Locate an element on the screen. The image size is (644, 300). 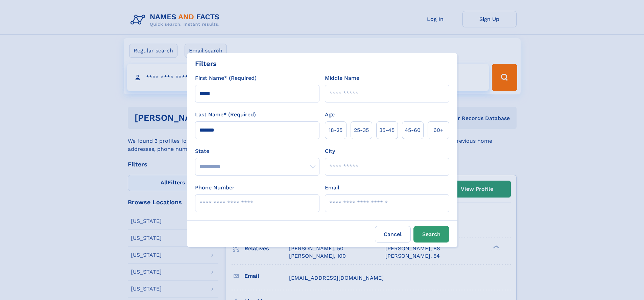
span: 45‑60 is located at coordinates (413, 130).